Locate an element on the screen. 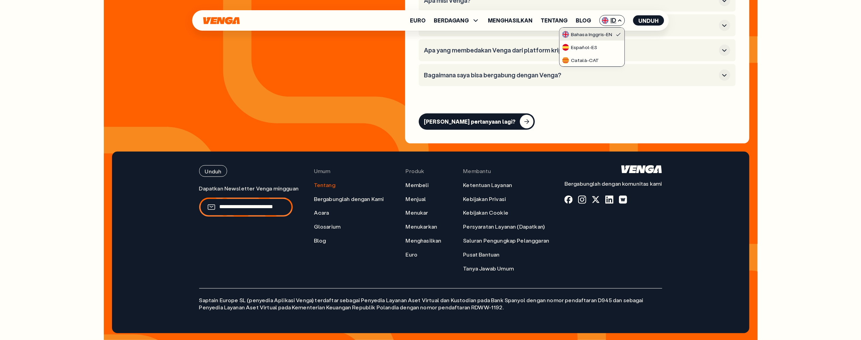  a: bendera-ukBahasa Inggris-EN is located at coordinates (592, 34).